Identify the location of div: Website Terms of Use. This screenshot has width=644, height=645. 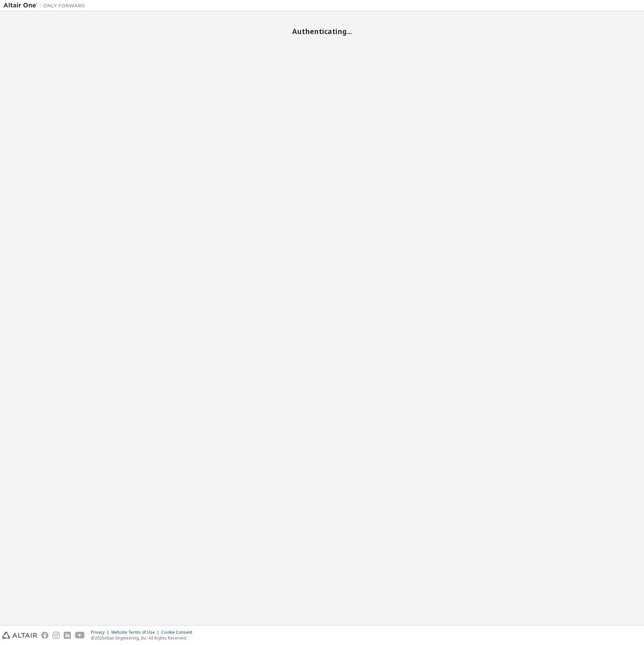
(136, 633).